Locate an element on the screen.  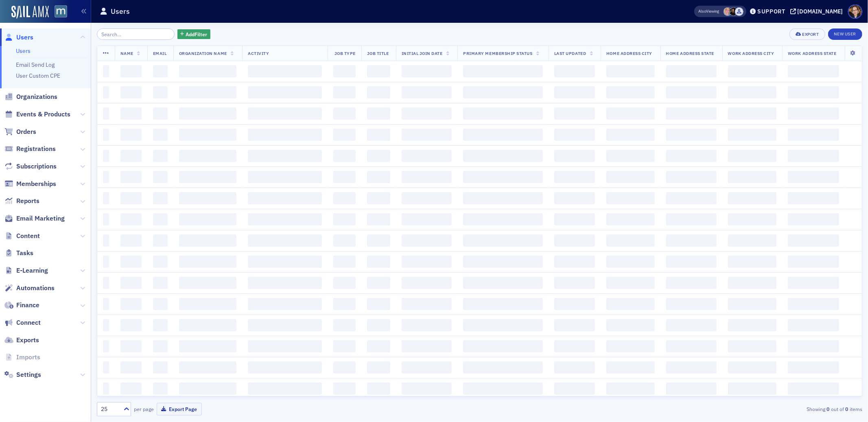
div: Also is located at coordinates (703, 11).